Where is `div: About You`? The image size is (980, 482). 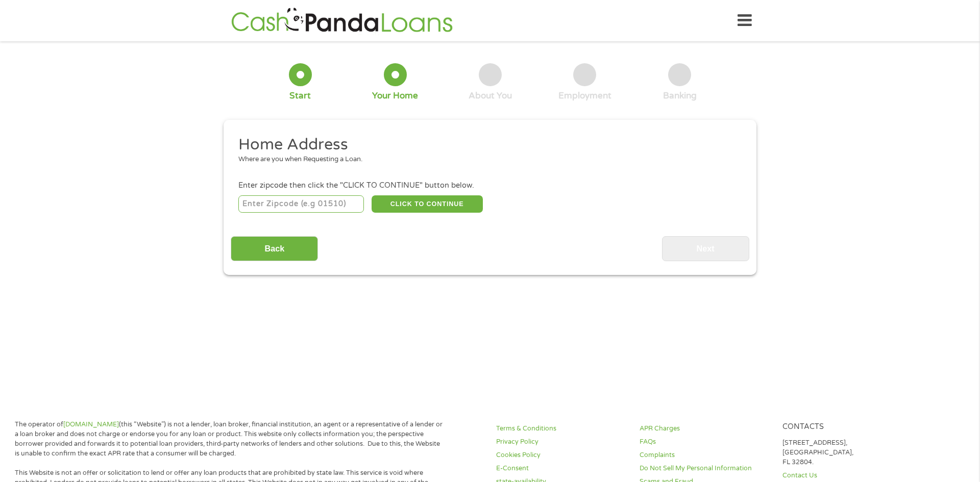 div: About You is located at coordinates (490, 96).